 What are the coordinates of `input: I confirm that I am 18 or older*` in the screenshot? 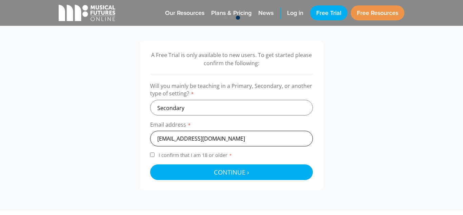 It's located at (152, 154).